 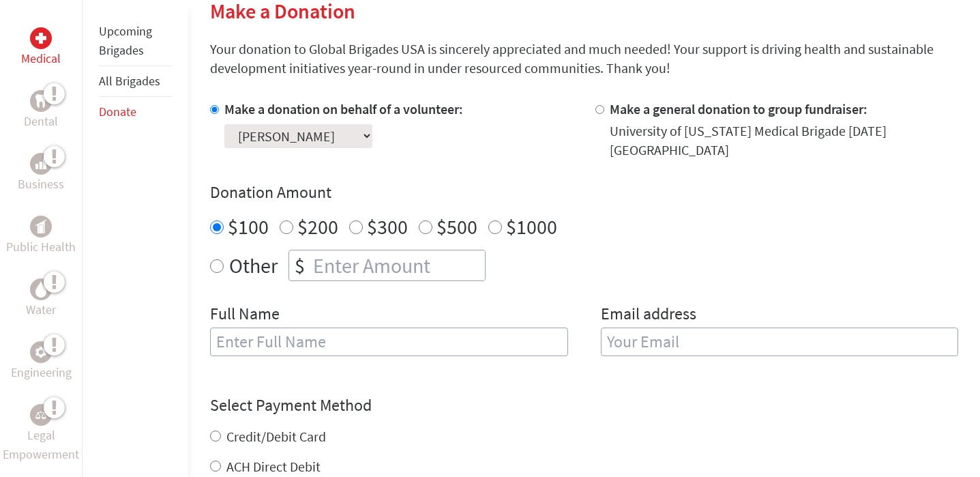 I want to click on label: $1000, so click(x=531, y=226).